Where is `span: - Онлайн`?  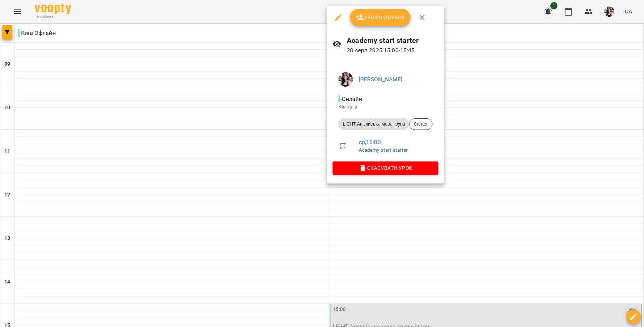
span: - Онлайн is located at coordinates (351, 99).